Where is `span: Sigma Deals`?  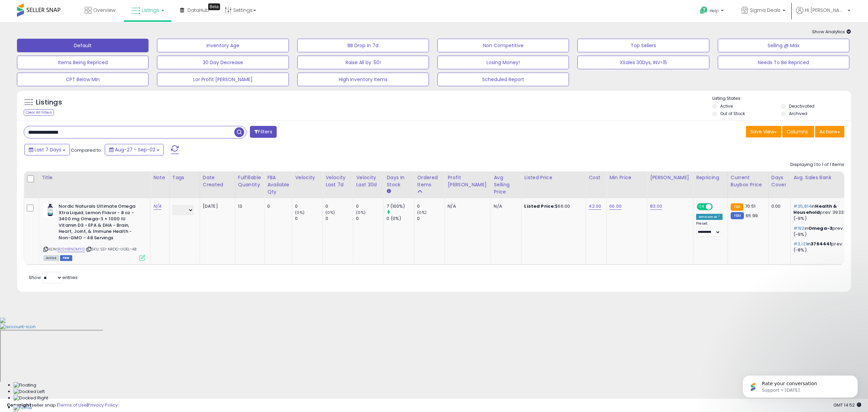
span: Sigma Deals is located at coordinates (765, 10).